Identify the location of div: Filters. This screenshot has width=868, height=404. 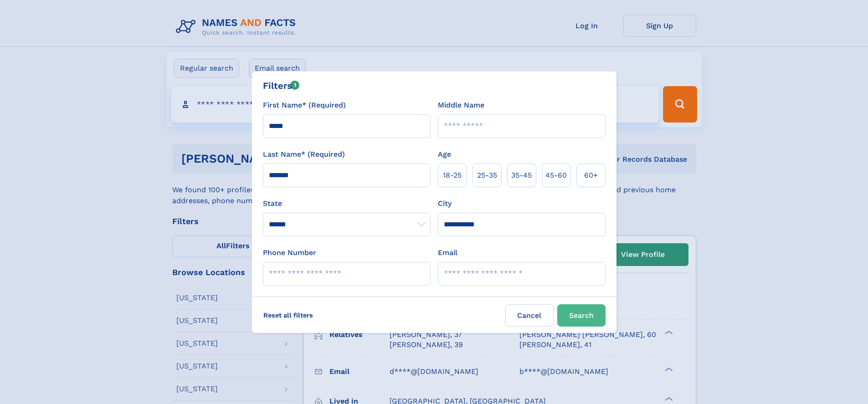
(281, 86).